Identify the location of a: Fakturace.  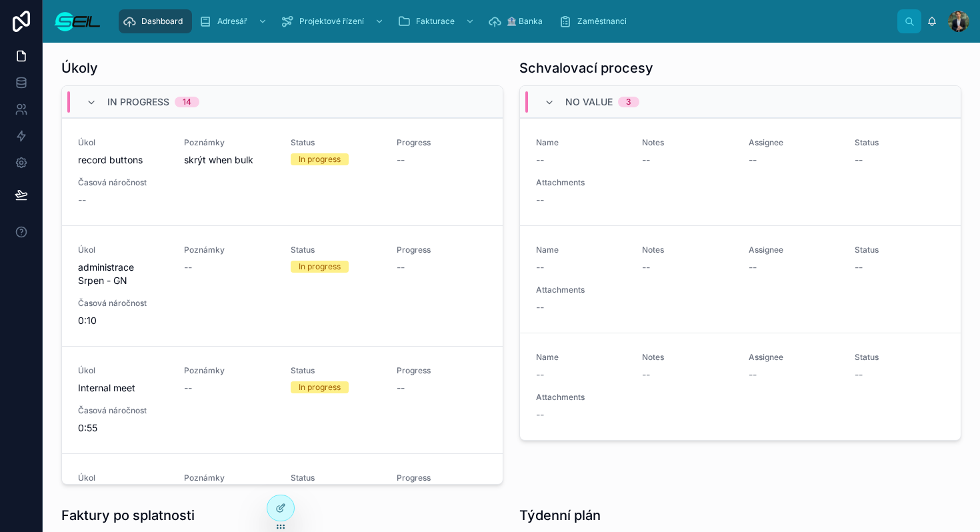
(437, 22).